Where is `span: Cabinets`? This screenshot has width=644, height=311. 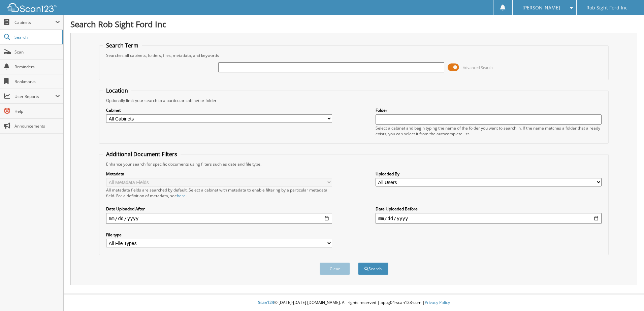 span: Cabinets is located at coordinates (35, 22).